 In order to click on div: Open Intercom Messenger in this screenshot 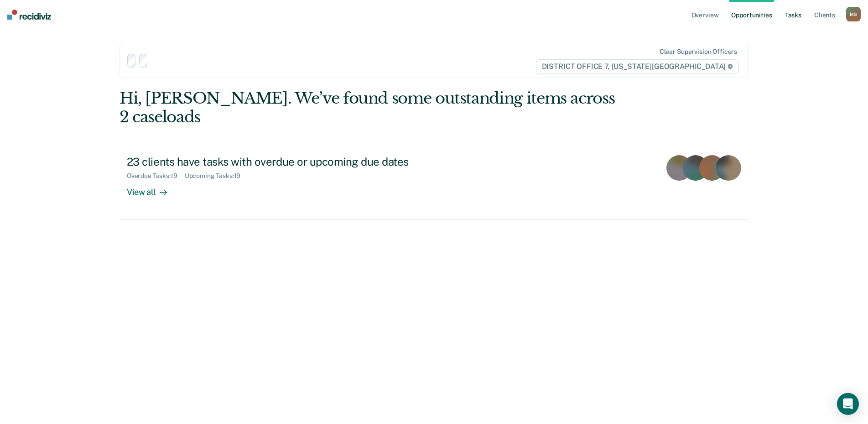, I will do `click(848, 404)`.